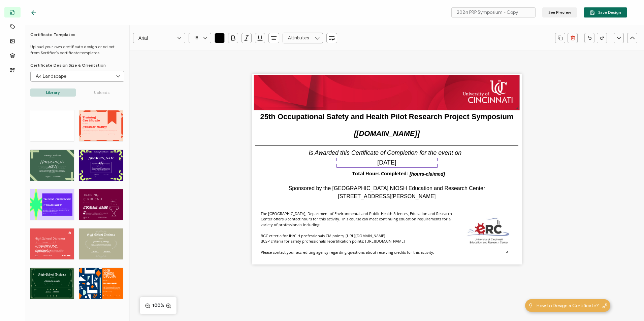 The image size is (644, 321). Describe the element at coordinates (303, 38) in the screenshot. I see `input: Attributes` at that location.